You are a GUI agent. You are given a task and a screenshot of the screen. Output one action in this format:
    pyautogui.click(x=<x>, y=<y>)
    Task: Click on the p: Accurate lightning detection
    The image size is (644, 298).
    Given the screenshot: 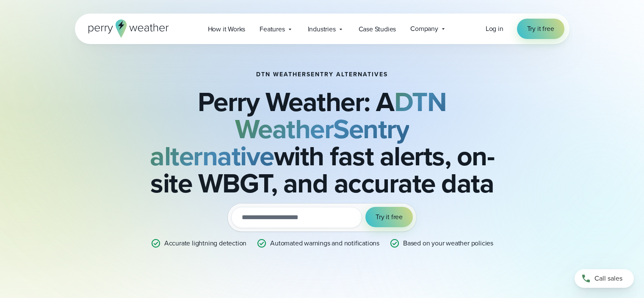 What is the action you would take?
    pyautogui.click(x=206, y=244)
    